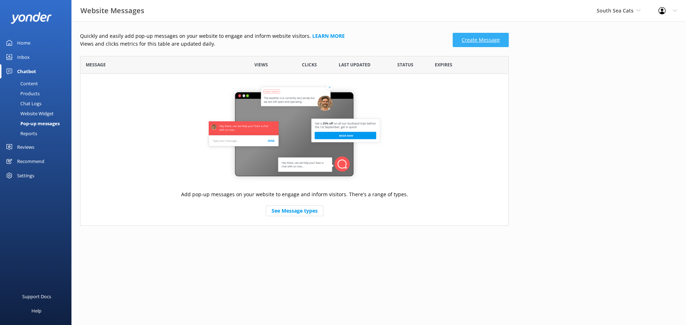 This screenshot has width=686, height=325. I want to click on div: grid, so click(294, 150).